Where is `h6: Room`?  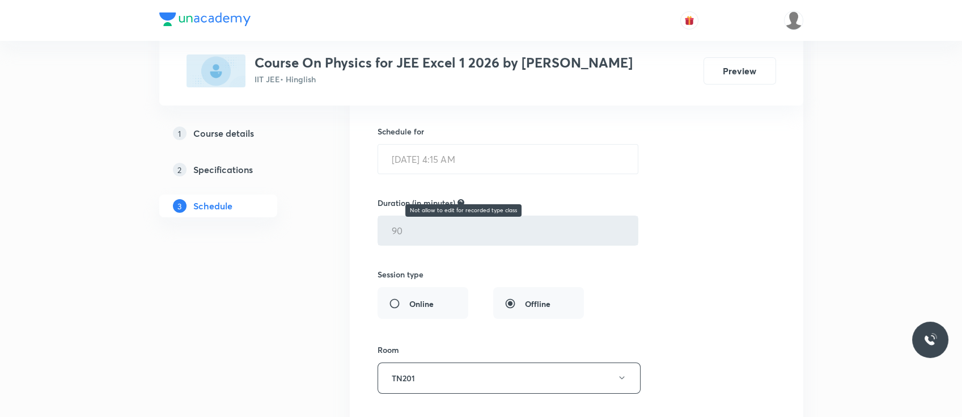 h6: Room is located at coordinates (388, 349).